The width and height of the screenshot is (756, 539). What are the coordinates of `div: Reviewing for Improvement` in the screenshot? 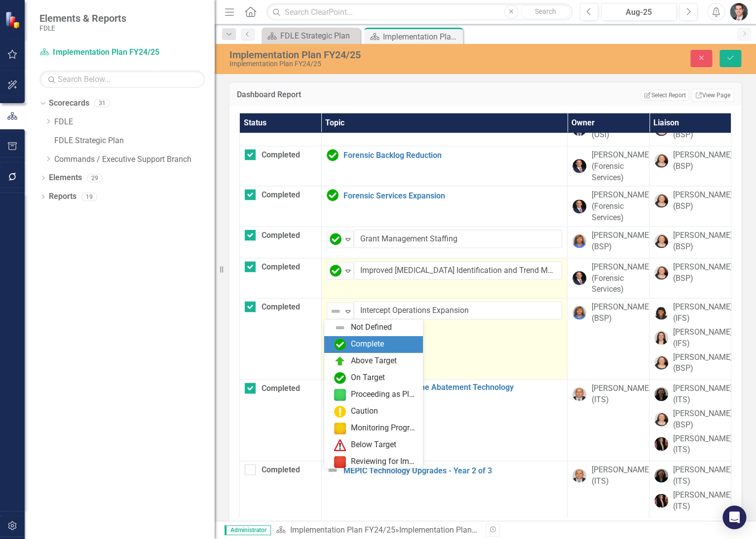 It's located at (384, 461).